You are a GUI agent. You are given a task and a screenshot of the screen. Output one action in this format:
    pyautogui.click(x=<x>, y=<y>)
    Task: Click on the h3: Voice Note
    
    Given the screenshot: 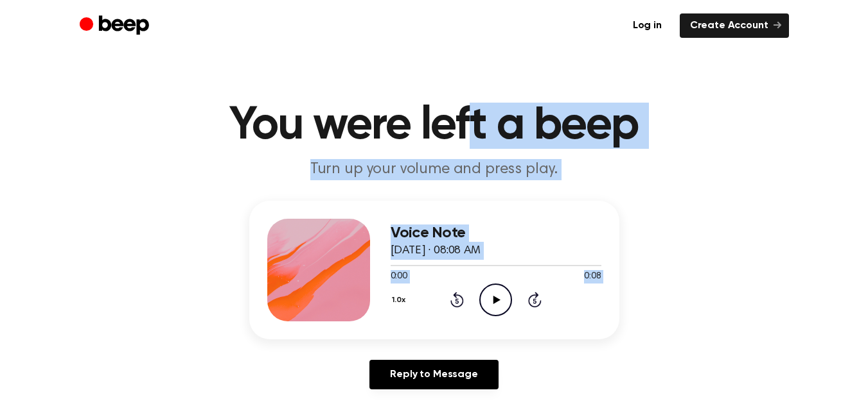 What is the action you would take?
    pyautogui.click(x=496, y=233)
    